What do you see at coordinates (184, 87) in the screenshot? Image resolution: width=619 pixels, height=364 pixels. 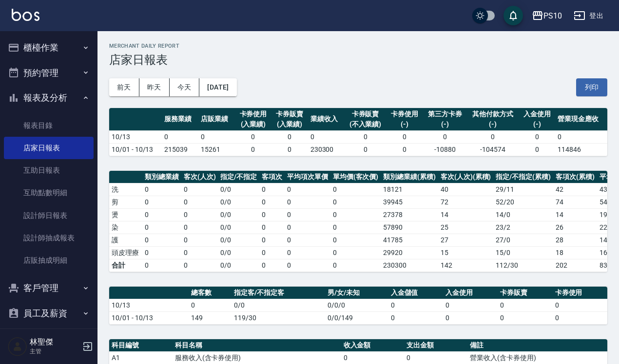 I see `button: 今天` at bounding box center [184, 87].